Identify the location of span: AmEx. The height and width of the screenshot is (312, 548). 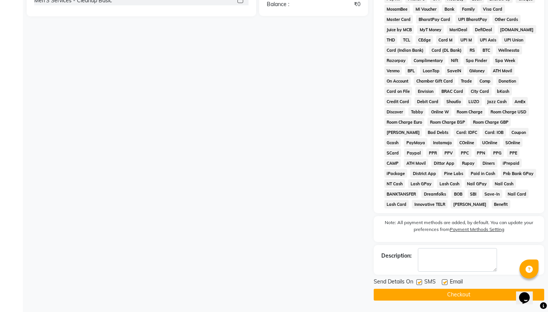
(520, 101).